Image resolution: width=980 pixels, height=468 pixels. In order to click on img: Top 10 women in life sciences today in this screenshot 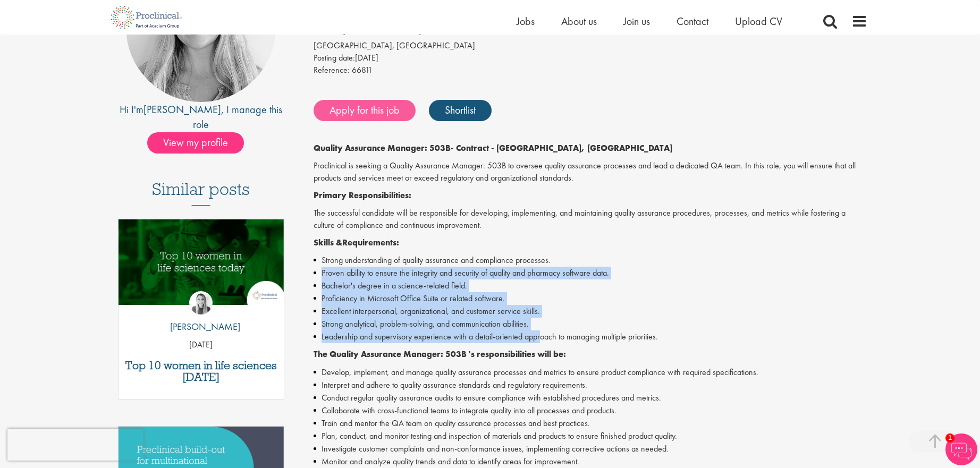, I will do `click(201, 262)`.